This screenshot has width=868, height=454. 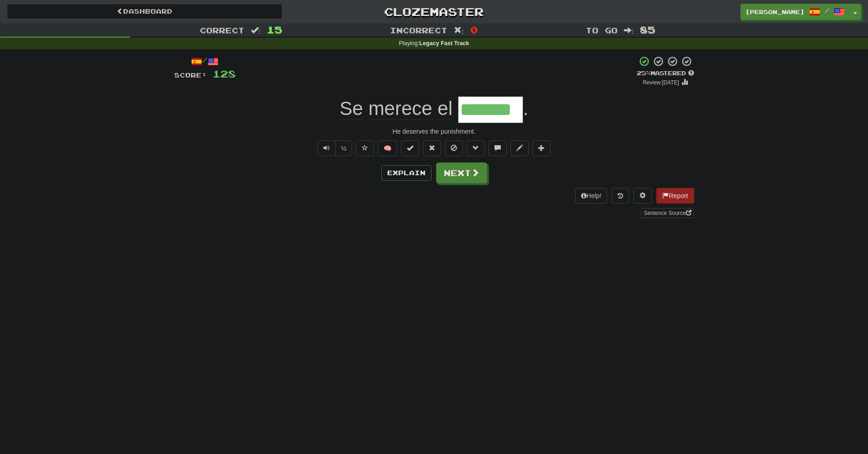 What do you see at coordinates (601, 30) in the screenshot?
I see `span: To go` at bounding box center [601, 30].